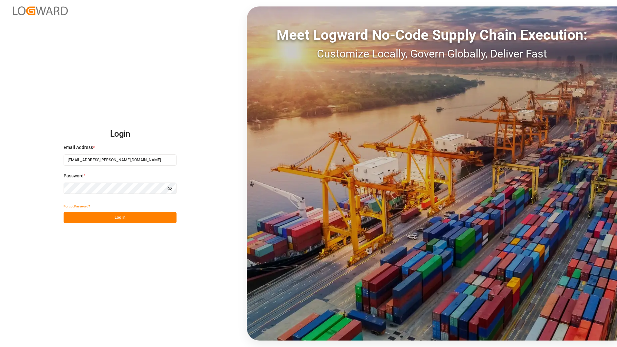 The width and height of the screenshot is (617, 347). Describe the element at coordinates (77, 206) in the screenshot. I see `button: Forgot Password?` at that location.